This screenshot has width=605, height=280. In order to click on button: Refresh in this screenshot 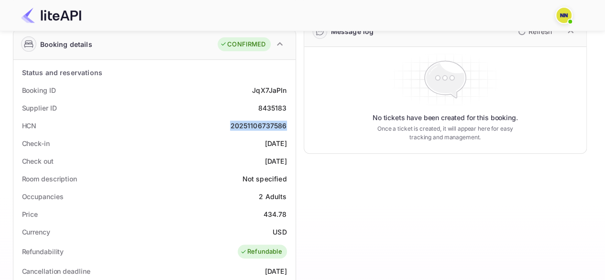, I will do `click(534, 32)`.